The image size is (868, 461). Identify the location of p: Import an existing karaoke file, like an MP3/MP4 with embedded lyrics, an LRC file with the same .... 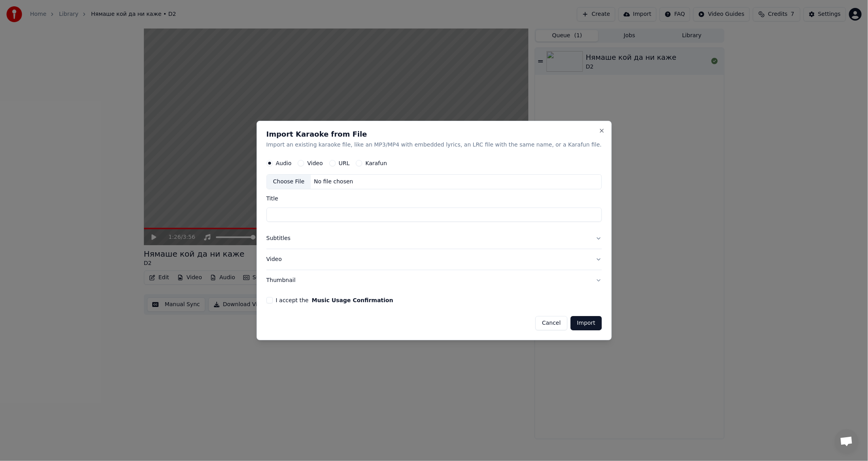
(434, 145).